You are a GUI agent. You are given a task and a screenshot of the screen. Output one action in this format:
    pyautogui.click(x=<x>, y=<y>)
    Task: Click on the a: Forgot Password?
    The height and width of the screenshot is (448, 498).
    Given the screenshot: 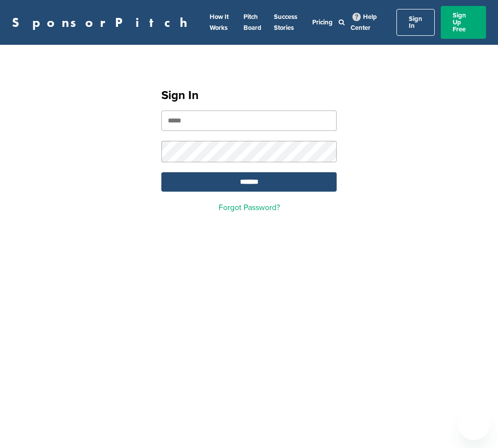 What is the action you would take?
    pyautogui.click(x=249, y=207)
    